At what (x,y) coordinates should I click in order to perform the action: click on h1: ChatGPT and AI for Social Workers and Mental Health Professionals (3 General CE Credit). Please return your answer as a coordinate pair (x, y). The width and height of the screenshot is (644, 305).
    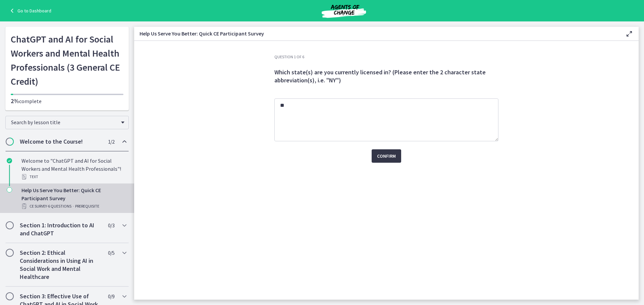
    Looking at the image, I should click on (67, 60).